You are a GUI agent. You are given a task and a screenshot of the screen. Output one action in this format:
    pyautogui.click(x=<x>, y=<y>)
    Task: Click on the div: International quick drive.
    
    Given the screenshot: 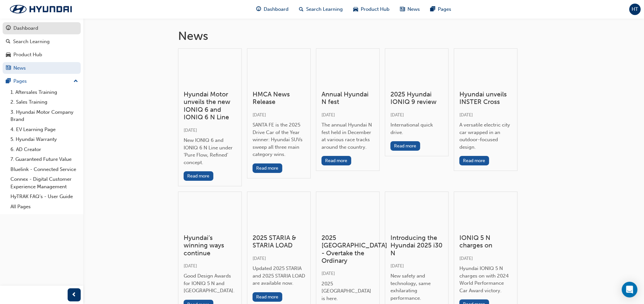 What is the action you would take?
    pyautogui.click(x=416, y=129)
    